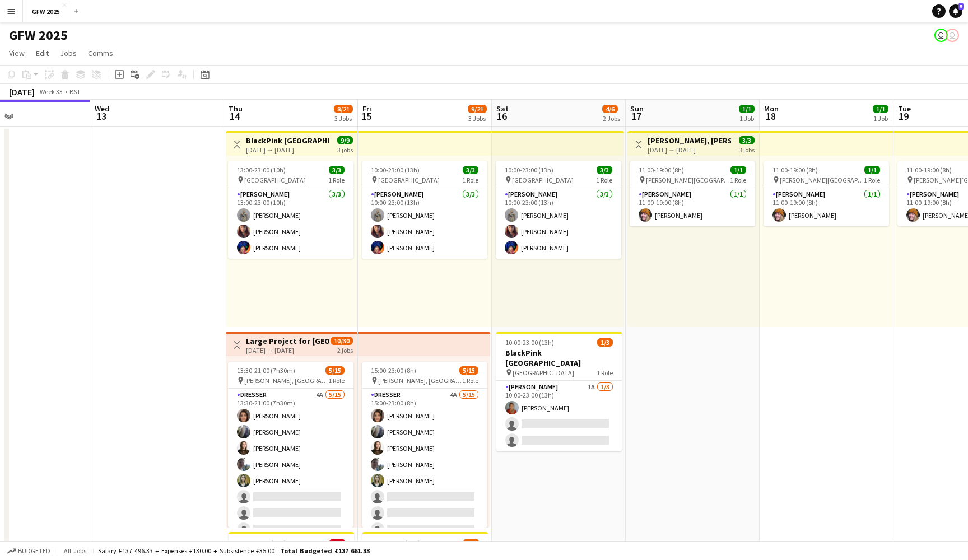 The height and width of the screenshot is (560, 968). What do you see at coordinates (46, 11) in the screenshot?
I see `button: GFW 2025` at bounding box center [46, 11].